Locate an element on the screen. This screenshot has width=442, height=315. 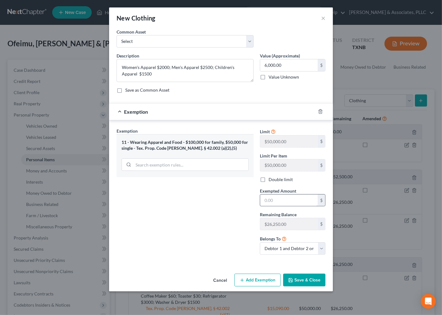
input: Search exemption rules... is located at coordinates (191, 165).